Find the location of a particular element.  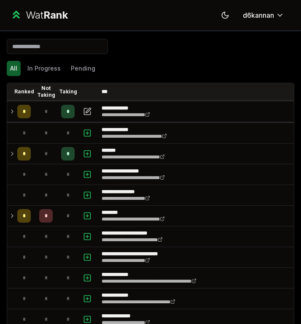

button: d6kannan is located at coordinates (264, 15).